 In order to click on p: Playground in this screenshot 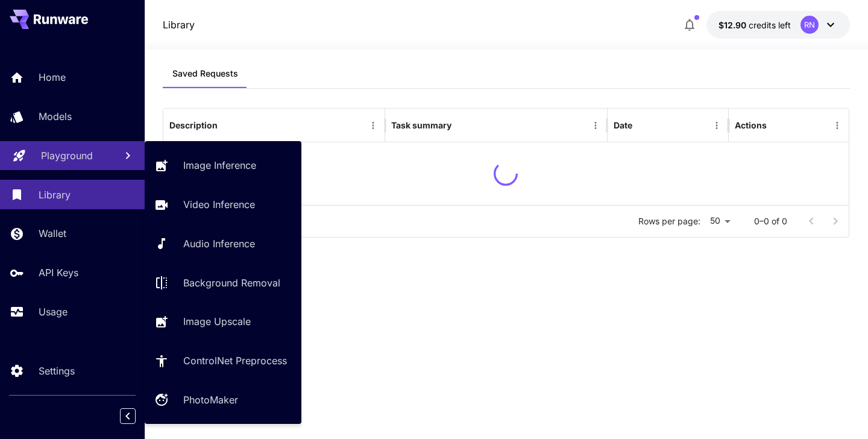, I will do `click(67, 155)`.